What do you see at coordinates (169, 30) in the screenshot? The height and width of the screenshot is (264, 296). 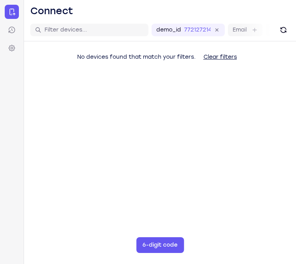 I see `label: demo_id` at bounding box center [169, 30].